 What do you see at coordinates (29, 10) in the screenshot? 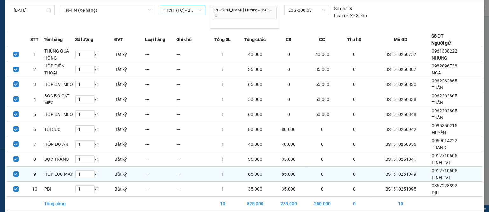
I see `input: 15/10/2025` at bounding box center [29, 10].